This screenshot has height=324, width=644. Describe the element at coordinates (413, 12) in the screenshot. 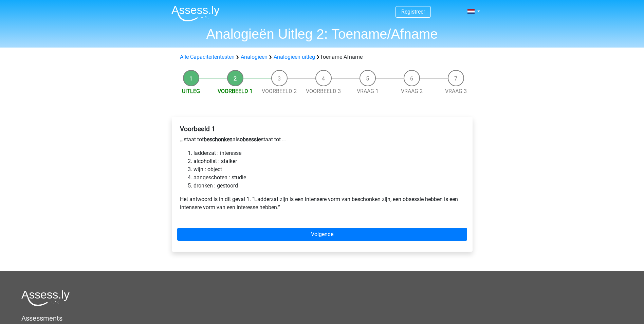

I see `a: Registreer` at that location.